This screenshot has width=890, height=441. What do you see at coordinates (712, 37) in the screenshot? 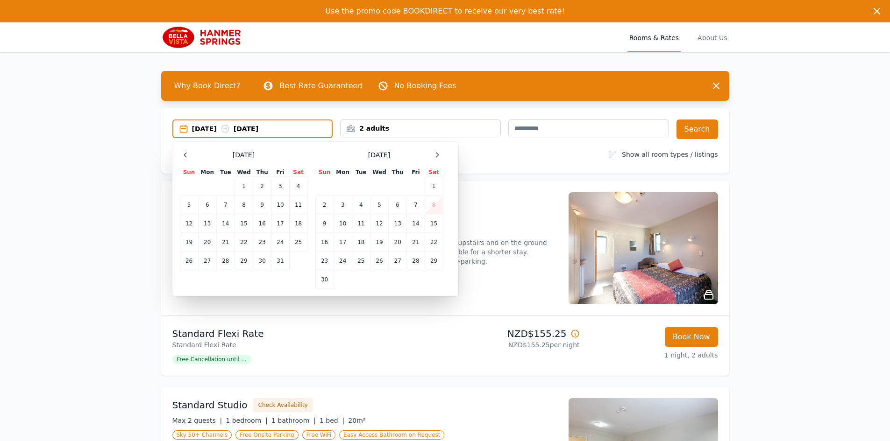
I see `a: About Us` at bounding box center [712, 37].